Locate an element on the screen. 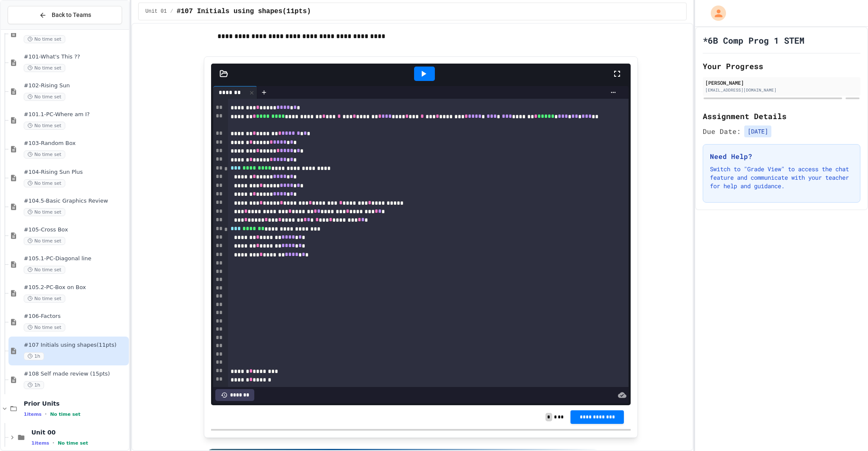 The width and height of the screenshot is (868, 451). span: Unit 00 is located at coordinates (79, 433).